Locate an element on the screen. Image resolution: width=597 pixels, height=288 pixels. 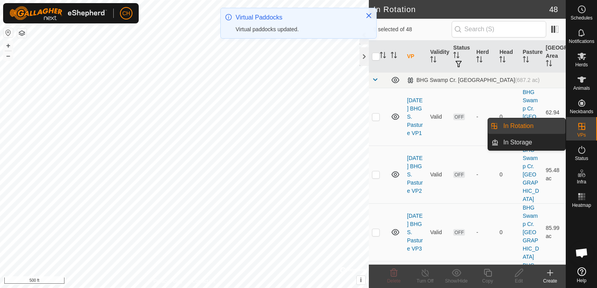
span: Herds is located at coordinates (581, 65).